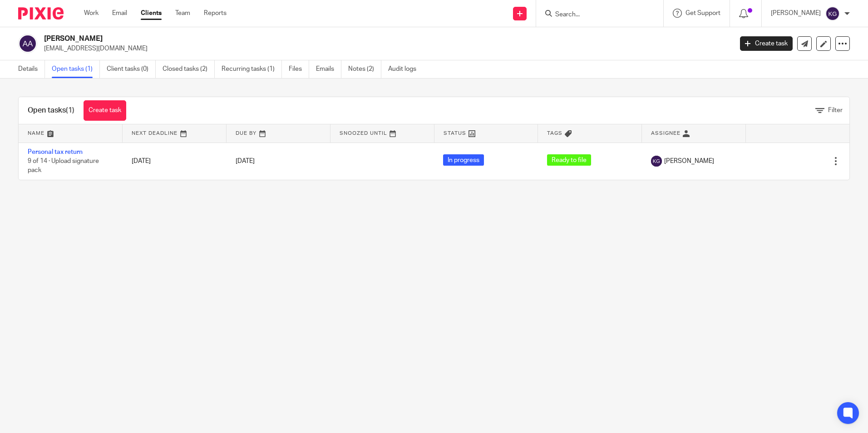 The image size is (868, 433). Describe the element at coordinates (252, 69) in the screenshot. I see `a: Recurring tasks (1)` at that location.